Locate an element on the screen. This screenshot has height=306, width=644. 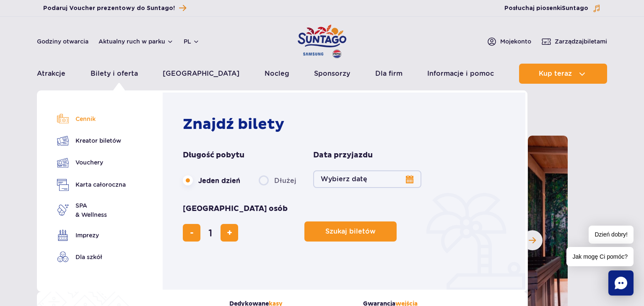
button: pl is located at coordinates (191, 41).